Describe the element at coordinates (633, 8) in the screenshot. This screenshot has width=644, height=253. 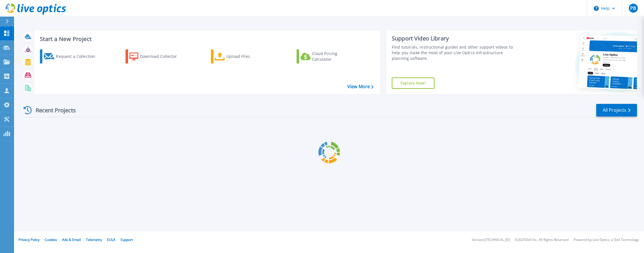
I see `span: PB` at that location.